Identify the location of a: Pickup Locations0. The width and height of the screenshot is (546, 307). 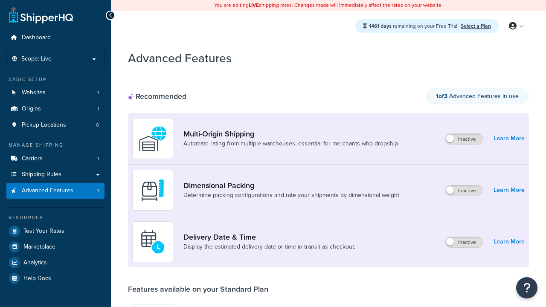
(55, 125).